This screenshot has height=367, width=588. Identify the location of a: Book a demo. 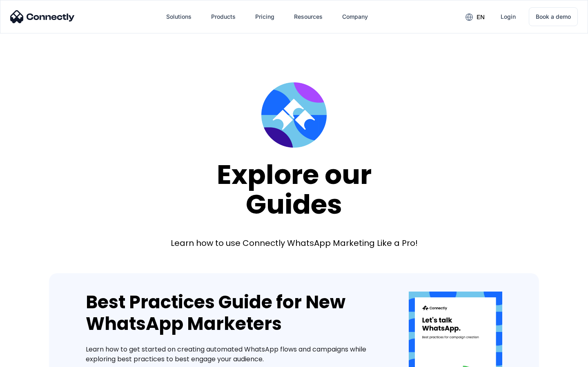
(553, 17).